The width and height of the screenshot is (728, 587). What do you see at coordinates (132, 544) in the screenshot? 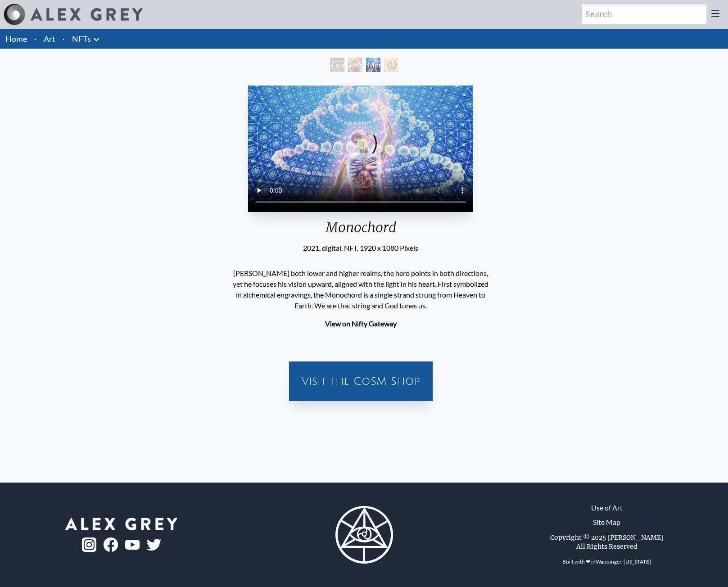
I see `img: youtube-logo.png` at bounding box center [132, 544].